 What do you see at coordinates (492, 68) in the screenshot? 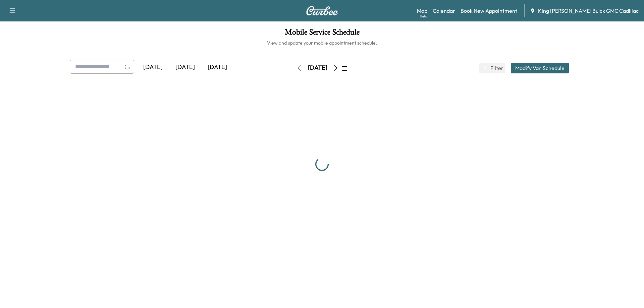
I see `button: Filter` at bounding box center [492, 68].